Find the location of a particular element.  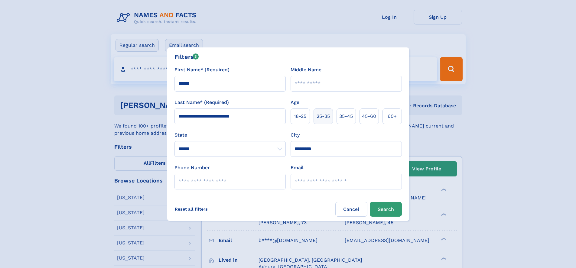

label: Last Name* (Required) is located at coordinates (202, 102).